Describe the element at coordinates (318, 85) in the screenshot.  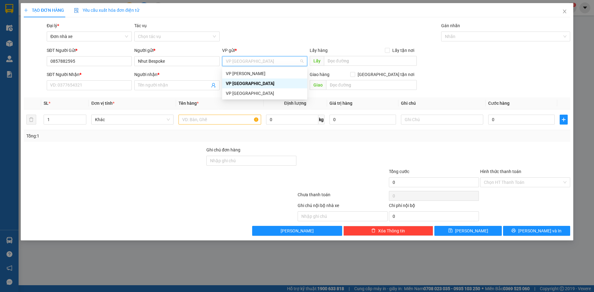
I see `span: Giao` at that location.